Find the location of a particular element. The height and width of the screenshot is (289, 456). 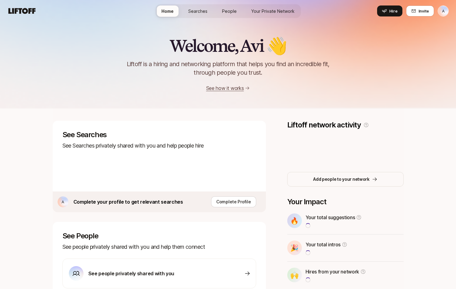

a: See how it works is located at coordinates (225, 88).